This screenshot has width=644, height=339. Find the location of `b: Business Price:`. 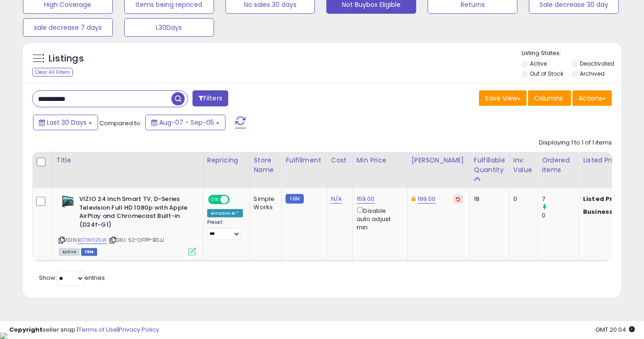

b: Business Price: is located at coordinates (609, 212).